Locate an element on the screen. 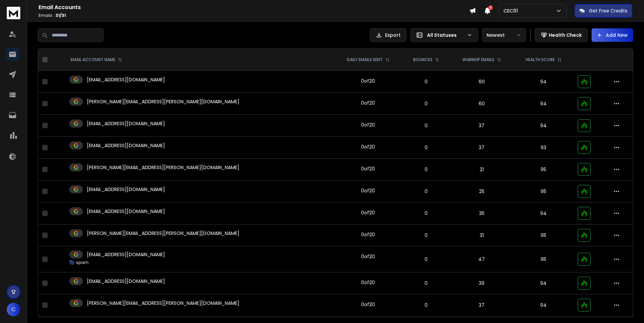 Image resolution: width=644 pixels, height=323 pixels. p: HEALTH SCORE is located at coordinates (540, 60).